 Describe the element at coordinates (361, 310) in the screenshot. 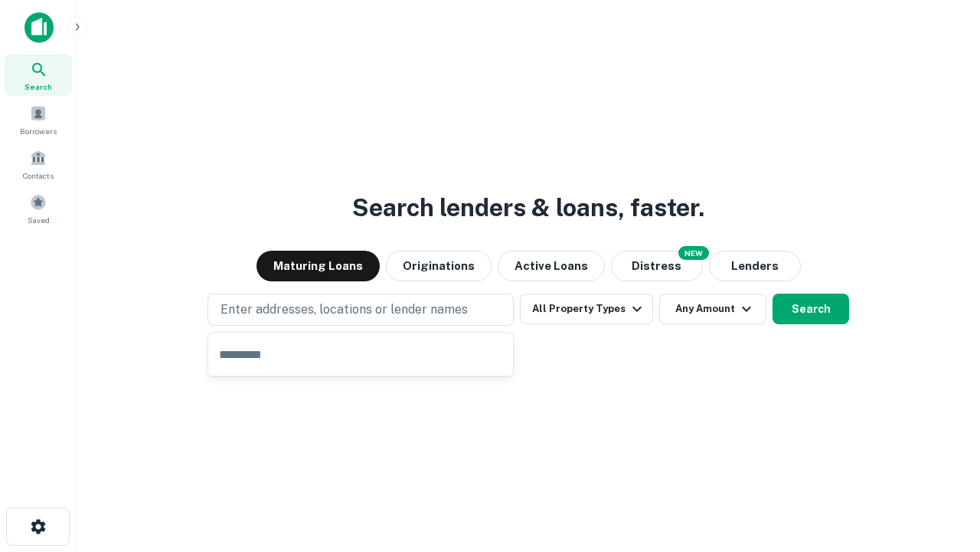

I see `button: Enter addresses, locations or lender names` at that location.